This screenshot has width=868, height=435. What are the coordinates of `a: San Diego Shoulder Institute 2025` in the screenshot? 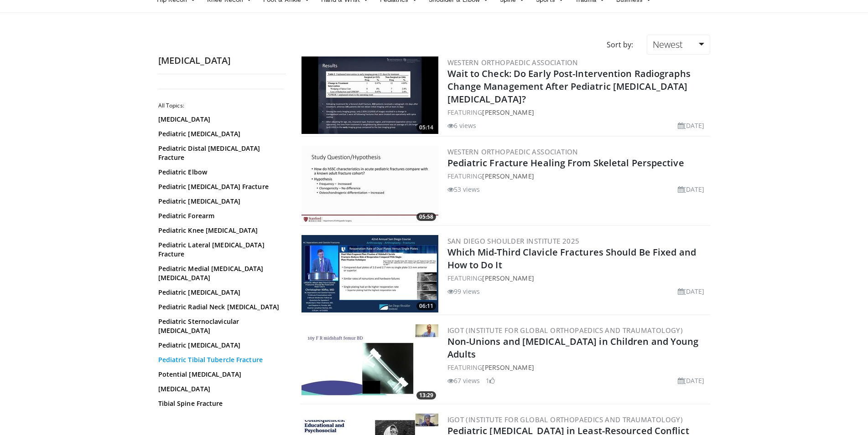 It's located at (513, 241).